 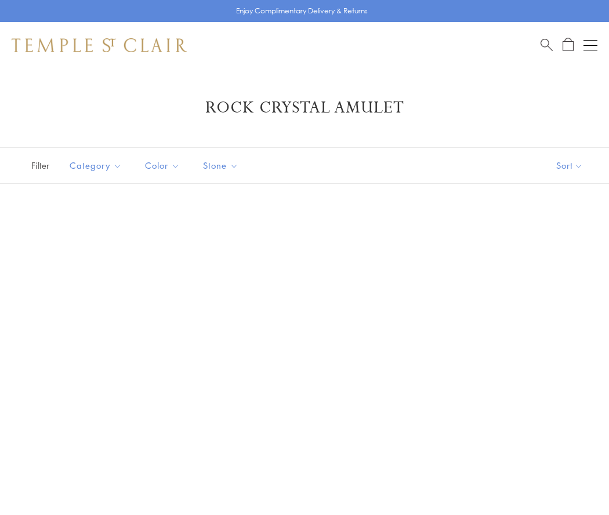 What do you see at coordinates (163, 165) in the screenshot?
I see `span: Color` at bounding box center [163, 165].